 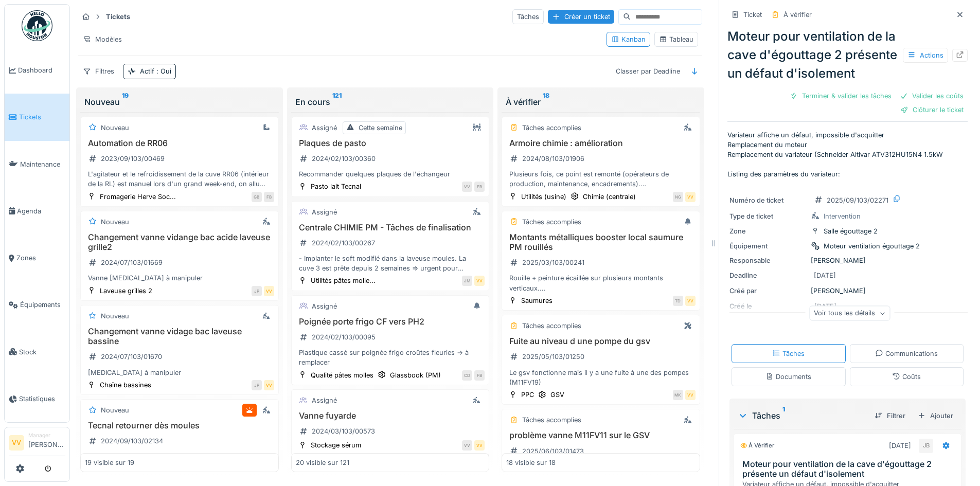 What do you see at coordinates (678, 301) in the screenshot?
I see `div: TD` at bounding box center [678, 301].